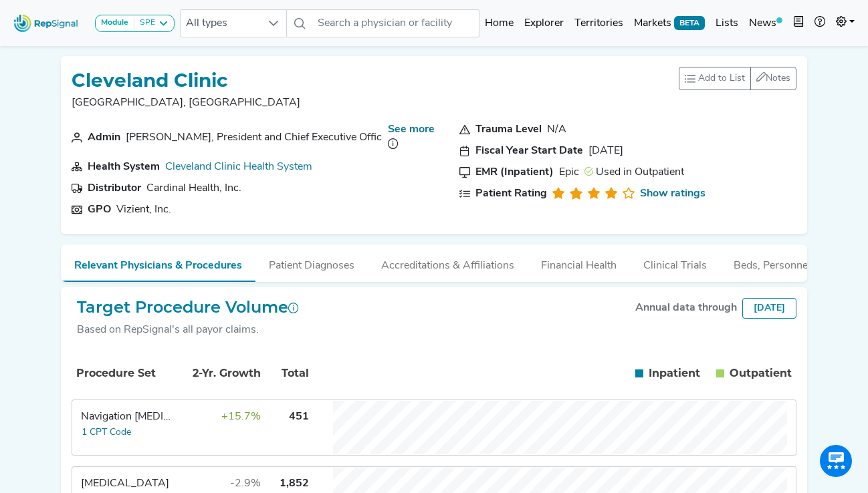 The width and height of the screenshot is (868, 493). What do you see at coordinates (412, 130) in the screenshot?
I see `a: See more` at bounding box center [412, 130].